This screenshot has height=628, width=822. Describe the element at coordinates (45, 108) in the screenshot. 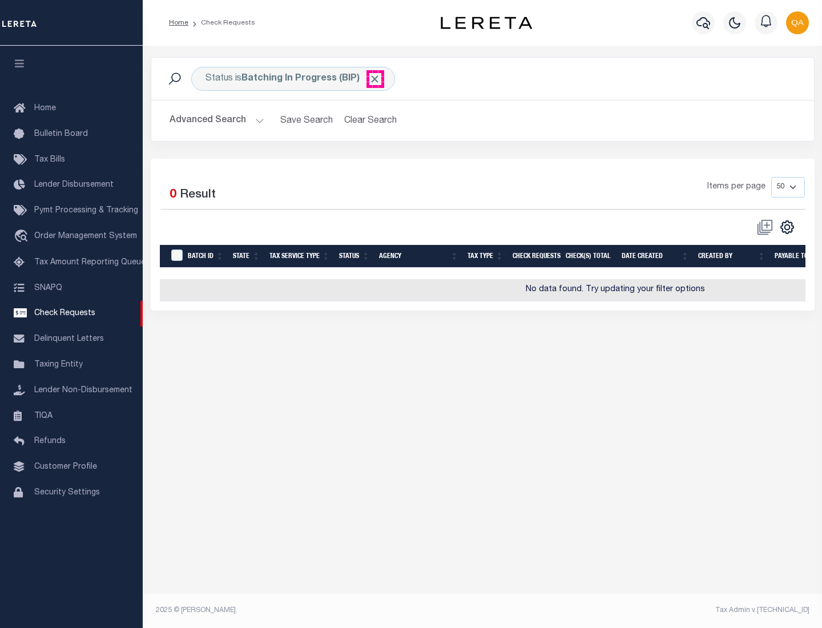

I see `span: Home` at that location.